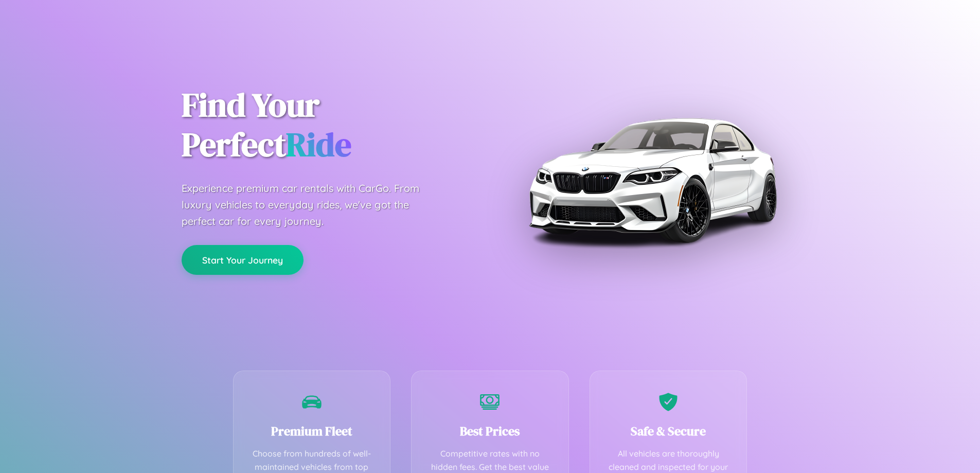 This screenshot has width=980, height=473. Describe the element at coordinates (310, 205) in the screenshot. I see `p: Experience premium car rentals with CarGo. From luxury vehicles to everyday rides, we've got the ...` at that location.